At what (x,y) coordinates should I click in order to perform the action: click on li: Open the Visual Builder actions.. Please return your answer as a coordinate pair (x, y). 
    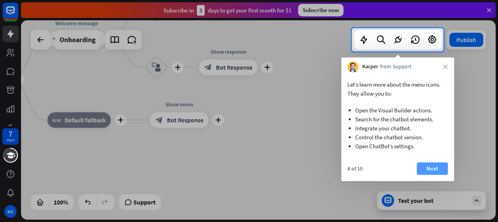
    Looking at the image, I should click on (398, 110).